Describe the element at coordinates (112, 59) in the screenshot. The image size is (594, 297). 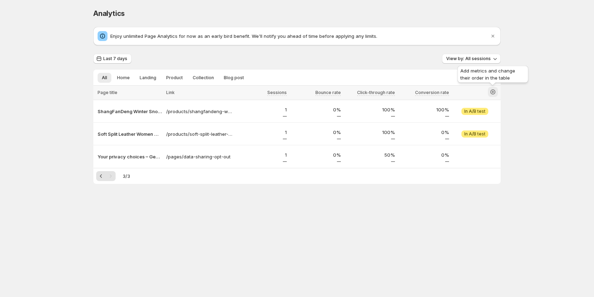
I see `button: Last 7 days` at that location.